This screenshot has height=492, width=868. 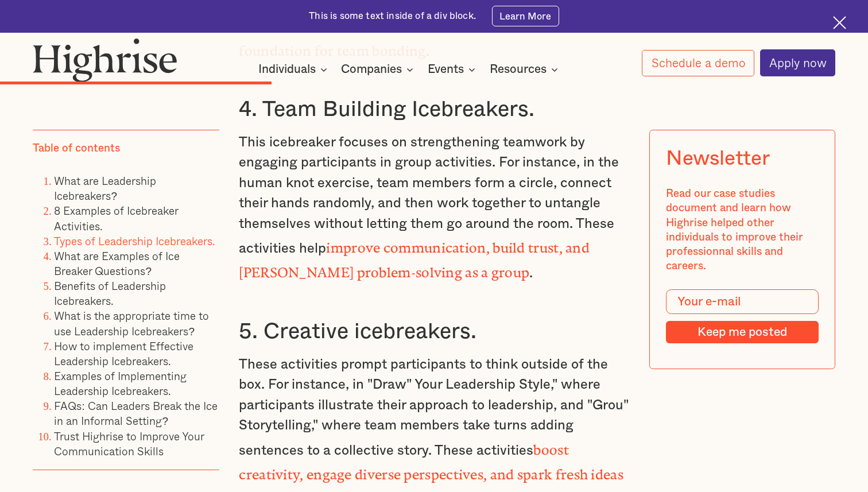 What do you see at coordinates (798, 63) in the screenshot?
I see `a: Apply now` at bounding box center [798, 63].